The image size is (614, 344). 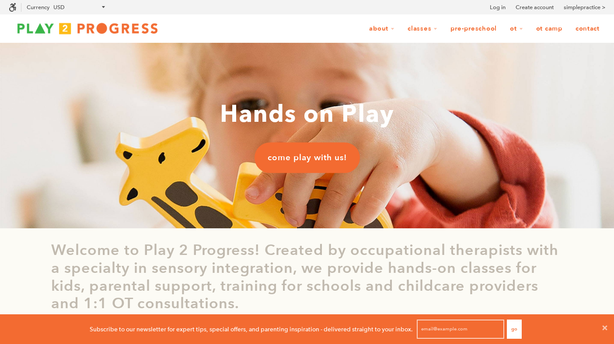 What do you see at coordinates (307, 158) in the screenshot?
I see `a: come play with us!` at bounding box center [307, 158].